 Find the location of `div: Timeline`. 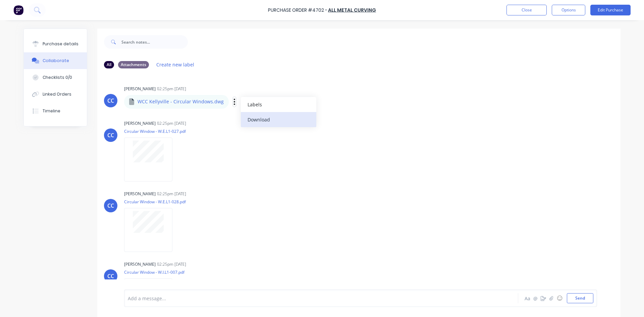

div: Timeline is located at coordinates (51, 111).